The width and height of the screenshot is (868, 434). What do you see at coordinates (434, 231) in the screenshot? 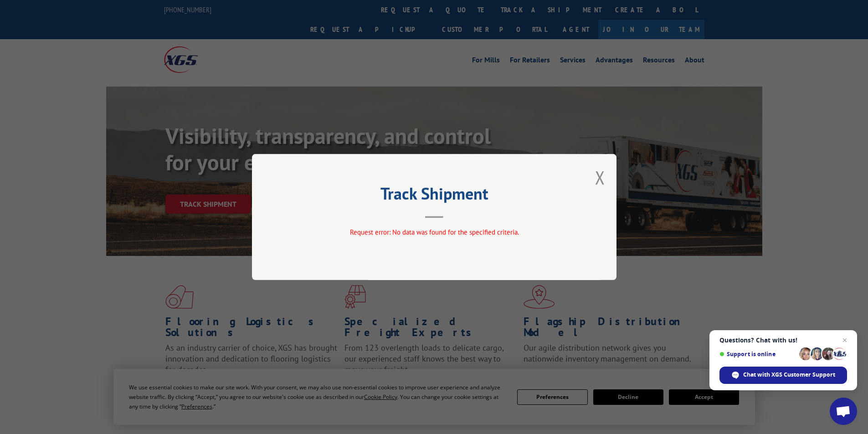
I see `span: Request error: No data was found for the specified criteria.` at bounding box center [434, 231].